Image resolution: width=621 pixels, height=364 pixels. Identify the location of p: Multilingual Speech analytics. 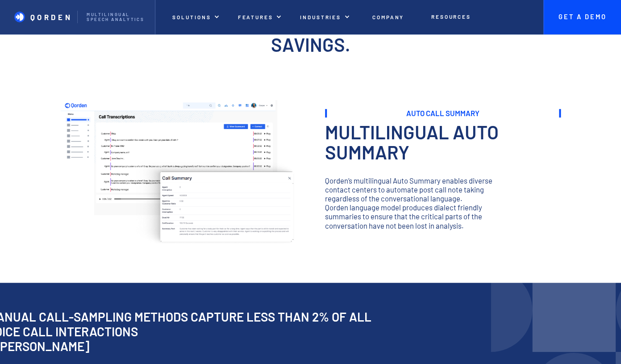
(116, 17).